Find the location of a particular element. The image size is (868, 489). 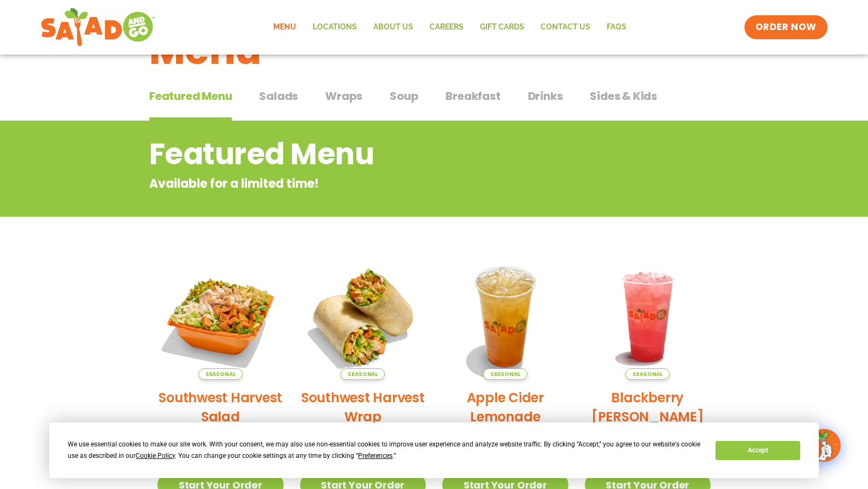

div: We use essential cookies to make our site work. With your consent, we may also use non-essential ... is located at coordinates (385, 451).